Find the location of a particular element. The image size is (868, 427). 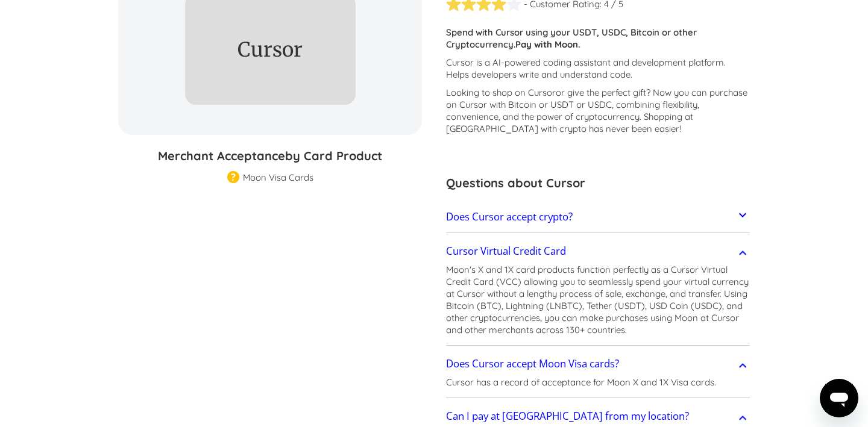

p: Cursor has a record of acceptance for Moon X and 1X Visa cards. is located at coordinates (581, 383).